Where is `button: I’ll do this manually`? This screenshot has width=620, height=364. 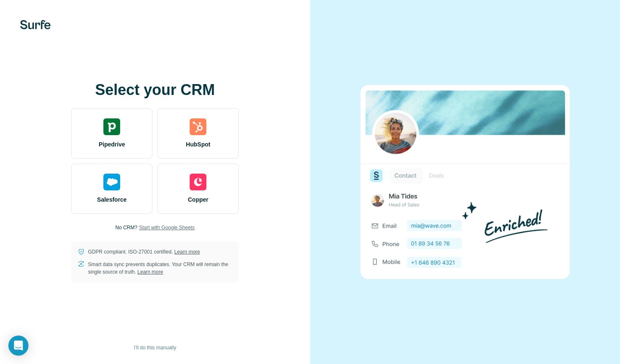
button: I’ll do this manually is located at coordinates (155, 348).